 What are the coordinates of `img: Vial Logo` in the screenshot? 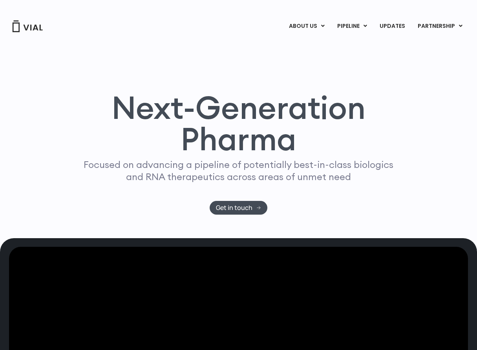 It's located at (27, 26).